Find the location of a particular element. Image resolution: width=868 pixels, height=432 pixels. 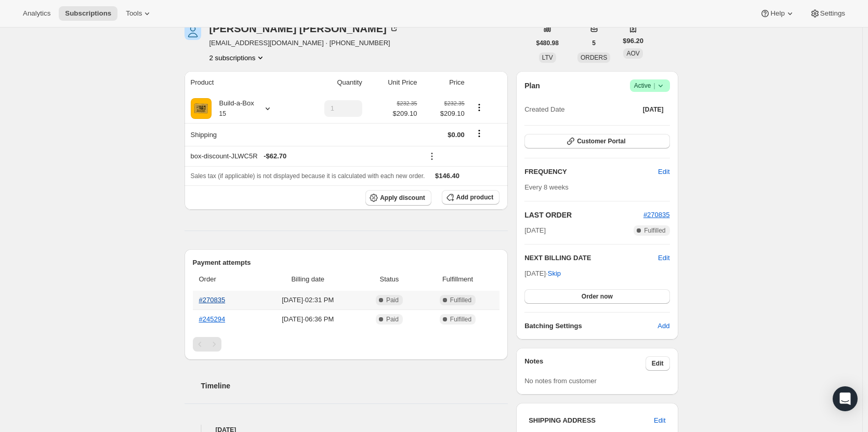

span: Customer Portal is located at coordinates (601, 141).